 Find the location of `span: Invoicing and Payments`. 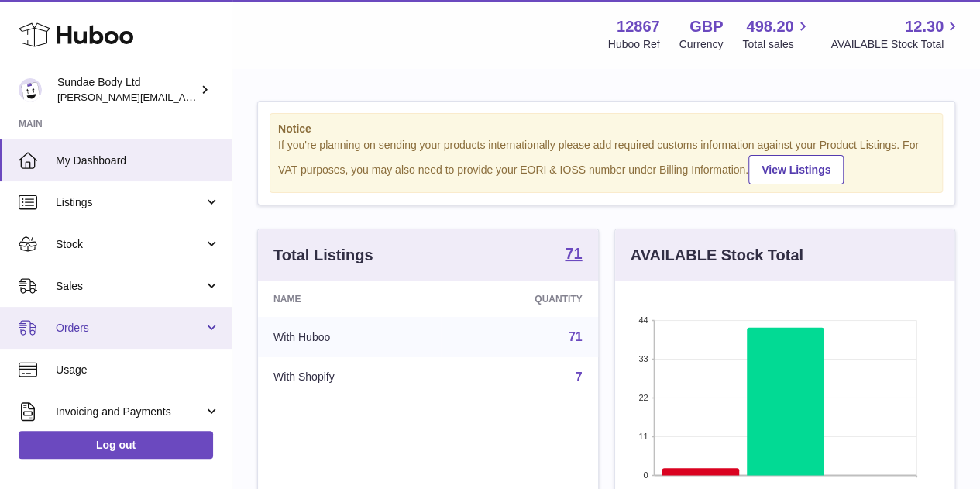

span: Invoicing and Payments is located at coordinates (129, 412).